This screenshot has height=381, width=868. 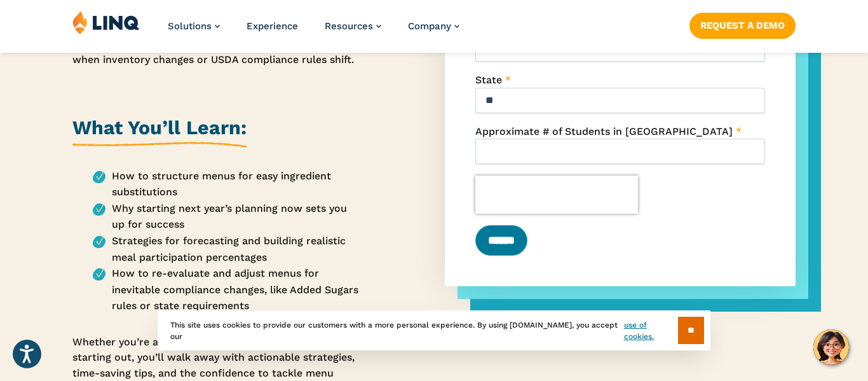 I want to click on li: Strategies for forecasting and building realistic meal participation percentages, so click(x=227, y=248).